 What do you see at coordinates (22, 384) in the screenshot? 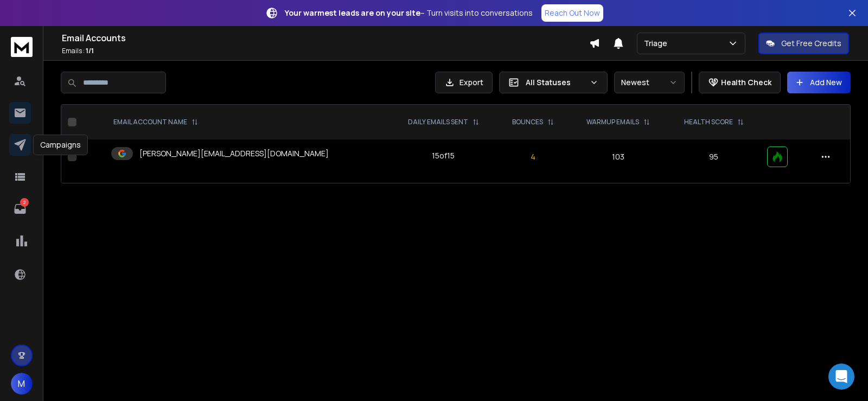
I see `span: M` at bounding box center [22, 384].